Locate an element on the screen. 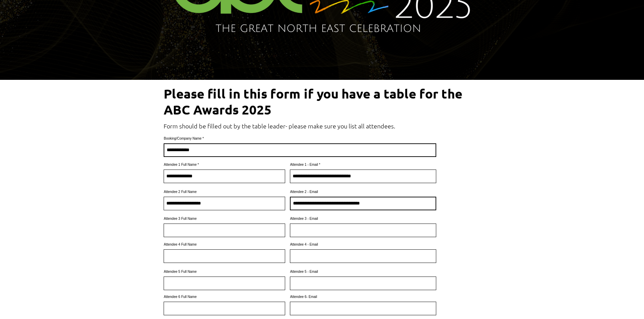  label: Attendee 2 Full Name is located at coordinates (224, 192).